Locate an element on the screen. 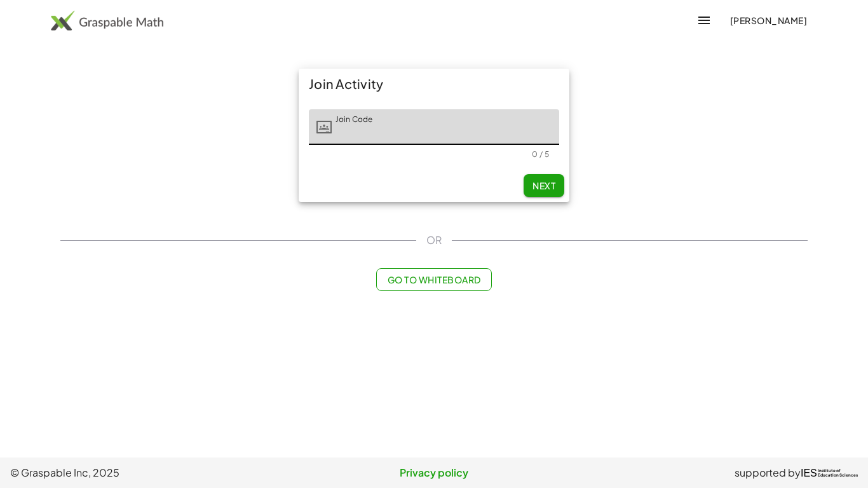 Image resolution: width=868 pixels, height=488 pixels. span: © Graspable Inc, 2025 is located at coordinates (151, 473).